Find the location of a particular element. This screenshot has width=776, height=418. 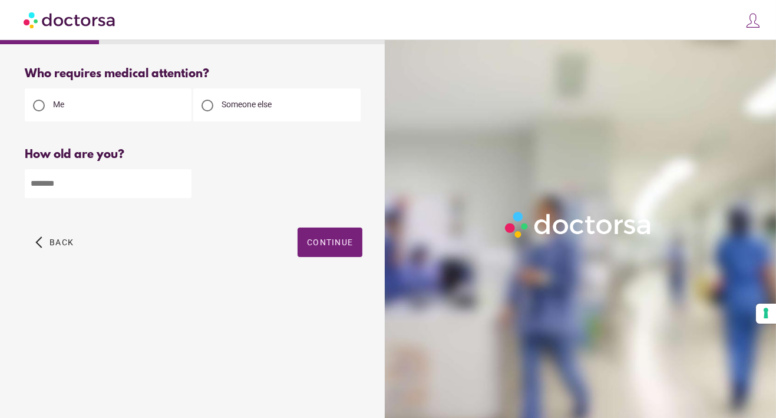

img: Logo-Doctorsa-trans-White-partial-flat.png is located at coordinates (578, 224).